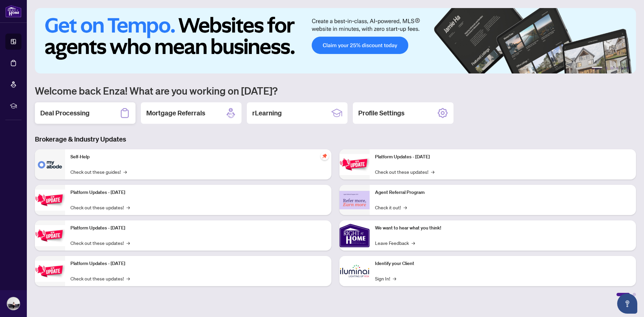 This screenshot has width=644, height=317. I want to click on button: 1, so click(597, 68).